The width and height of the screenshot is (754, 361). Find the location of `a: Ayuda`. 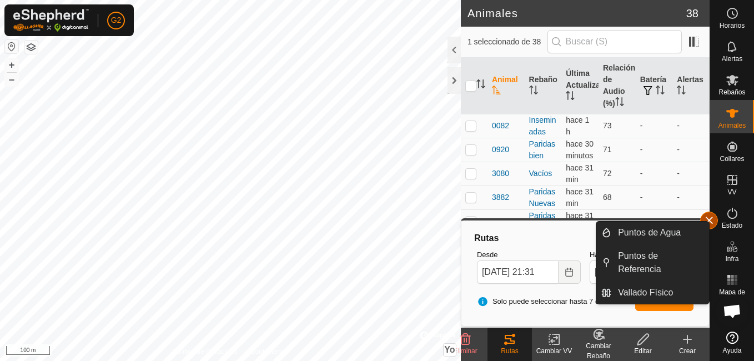

a: Ayuda is located at coordinates (731, 342).